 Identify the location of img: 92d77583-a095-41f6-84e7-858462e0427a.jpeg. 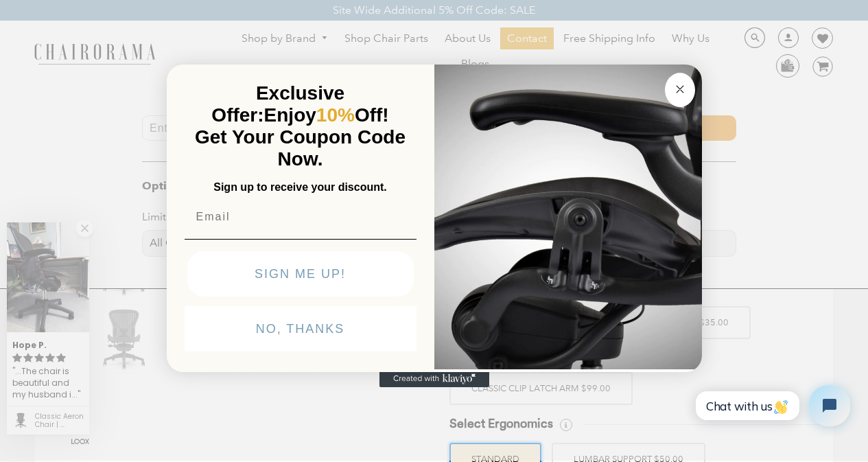
(568, 215).